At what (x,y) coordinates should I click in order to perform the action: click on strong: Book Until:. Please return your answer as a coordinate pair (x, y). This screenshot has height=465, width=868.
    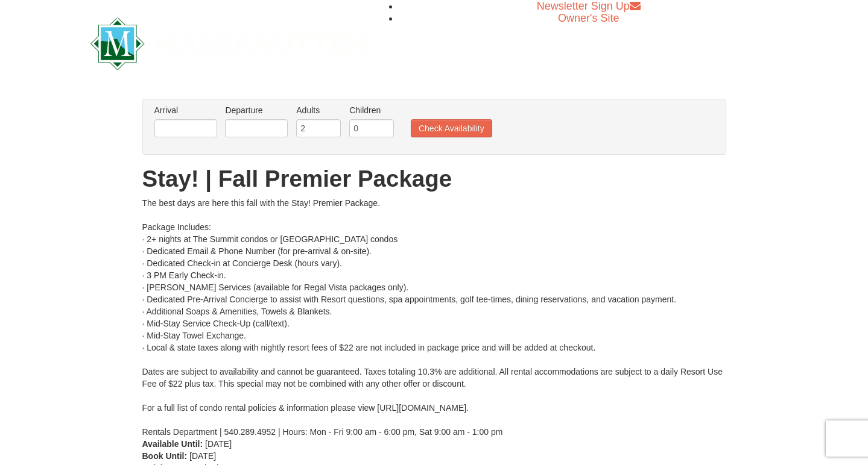
    Looking at the image, I should click on (164, 456).